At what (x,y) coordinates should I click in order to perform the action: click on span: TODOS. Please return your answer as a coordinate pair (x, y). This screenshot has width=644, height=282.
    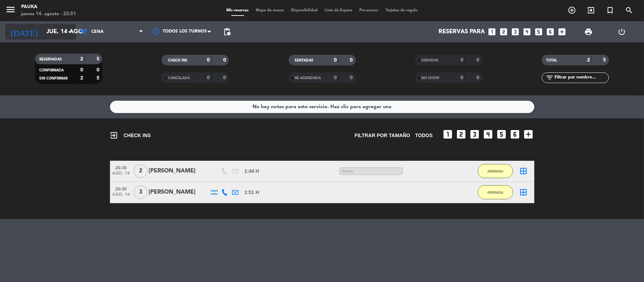
    Looking at the image, I should click on (424, 135).